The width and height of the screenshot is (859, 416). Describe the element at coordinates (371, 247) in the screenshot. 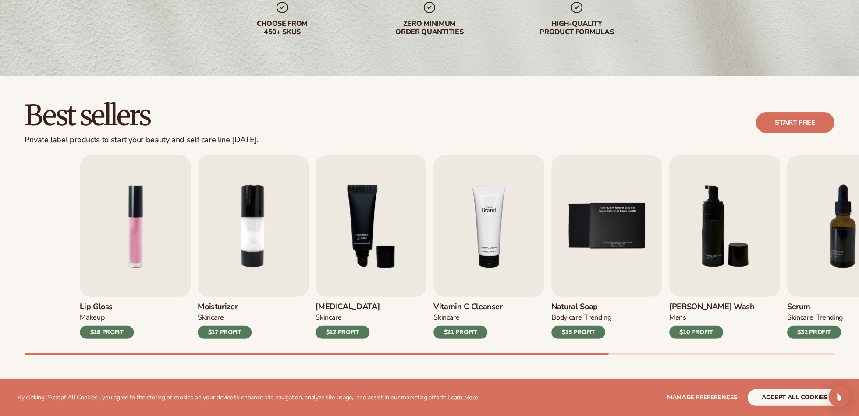

I see `a: 3 / 9` at that location.